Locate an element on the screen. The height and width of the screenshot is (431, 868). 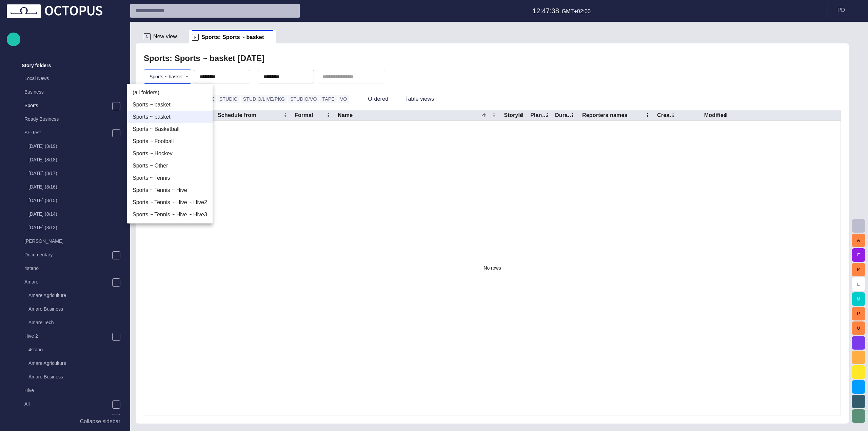
li: Sports ~ Tennis ~ Hive ~ Hive2 is located at coordinates (170, 203).